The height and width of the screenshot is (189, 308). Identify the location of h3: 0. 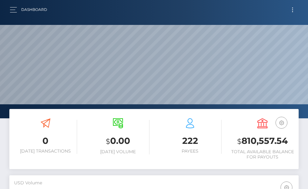
(46, 141).